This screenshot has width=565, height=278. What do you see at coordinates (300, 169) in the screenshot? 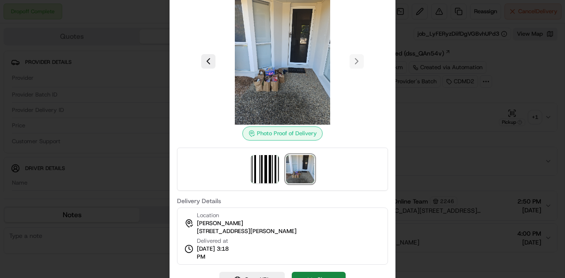
I see `img: photo_proof_of_delivery image` at bounding box center [300, 169].